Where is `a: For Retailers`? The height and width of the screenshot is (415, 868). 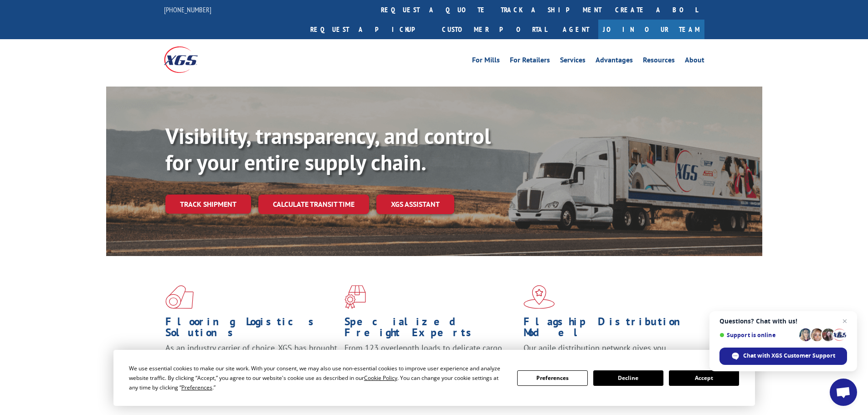
a: For Retailers is located at coordinates (530, 61).